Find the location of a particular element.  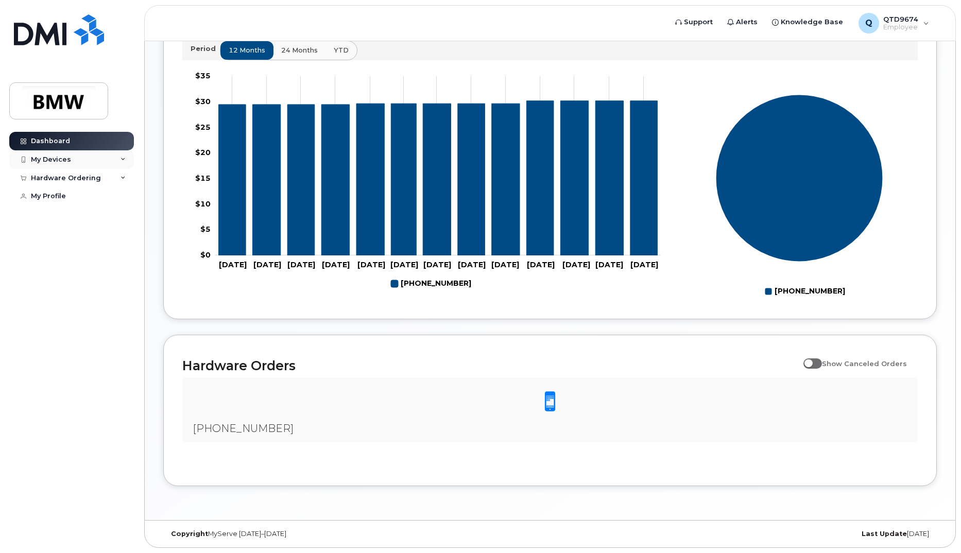

span: Show Canceled Orders is located at coordinates (864, 364).